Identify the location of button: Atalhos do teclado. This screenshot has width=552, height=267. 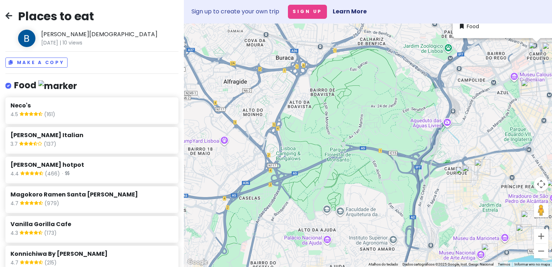
(383, 264).